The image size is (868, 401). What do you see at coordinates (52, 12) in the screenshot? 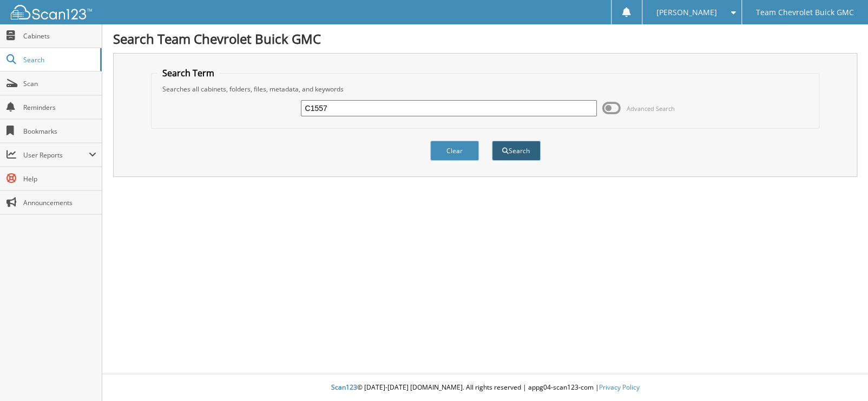
I see `img: scan123-logo-white.svg` at bounding box center [52, 12].